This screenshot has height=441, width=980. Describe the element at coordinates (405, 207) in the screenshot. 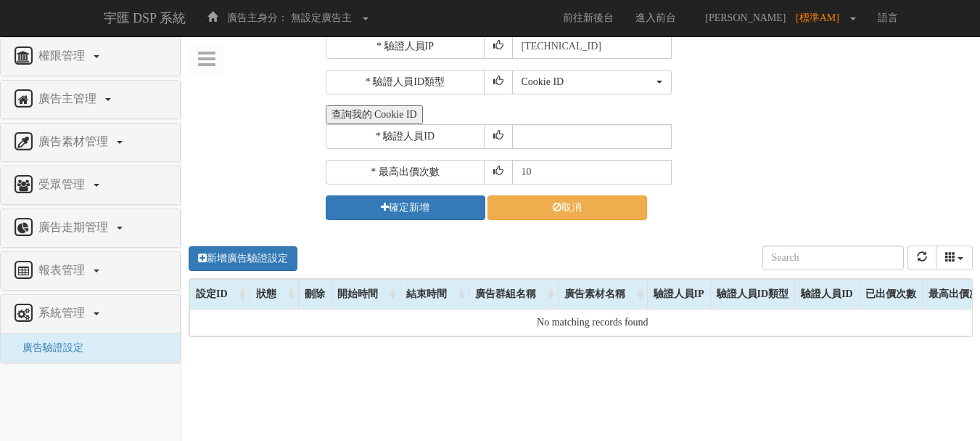

I see `button: 確定新增` at that location.